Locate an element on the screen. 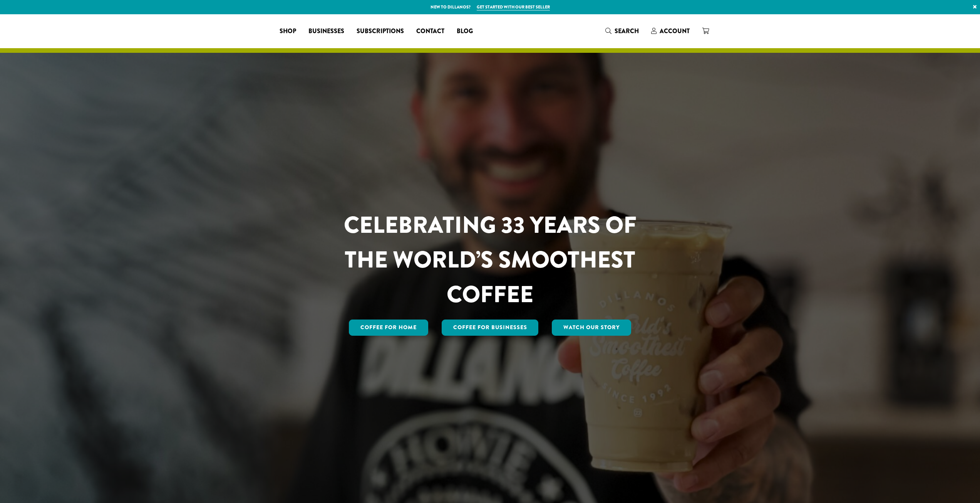 The image size is (980, 503). span: Businesses is located at coordinates (326, 31).